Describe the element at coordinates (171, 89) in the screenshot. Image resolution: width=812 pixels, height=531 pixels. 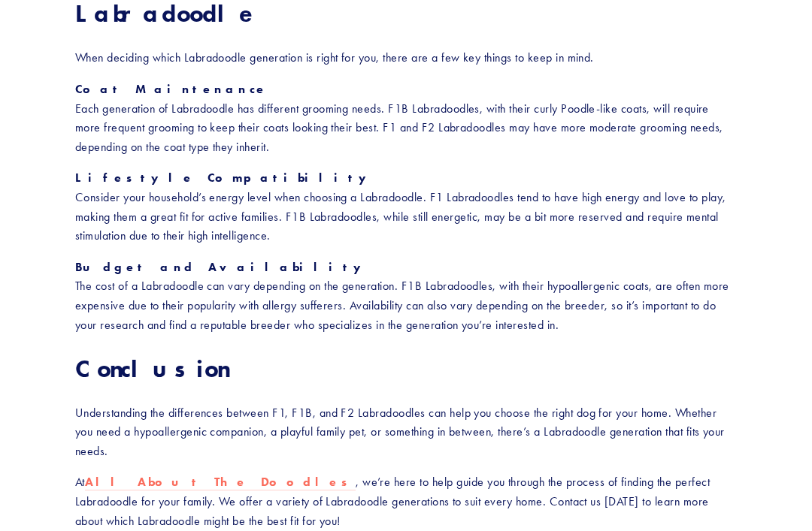
I see `strong: Coat Maintenance` at that location.